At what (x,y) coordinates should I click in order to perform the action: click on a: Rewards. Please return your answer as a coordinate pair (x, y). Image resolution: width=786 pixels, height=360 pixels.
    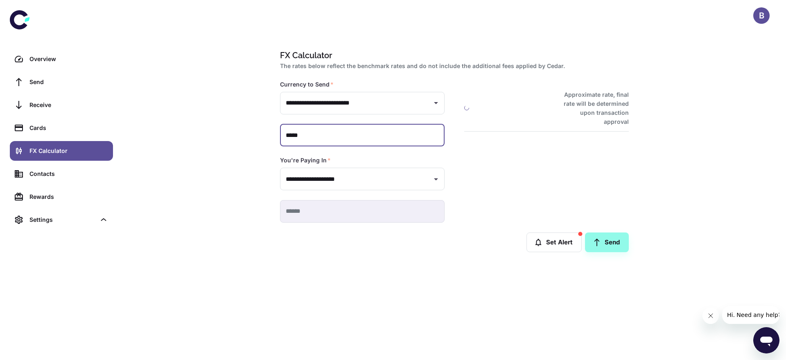
    Looking at the image, I should click on (61, 197).